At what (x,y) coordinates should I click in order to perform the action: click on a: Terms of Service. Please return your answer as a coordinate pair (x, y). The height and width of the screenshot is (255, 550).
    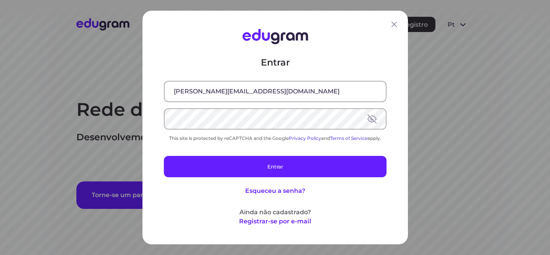
    Looking at the image, I should click on (349, 138).